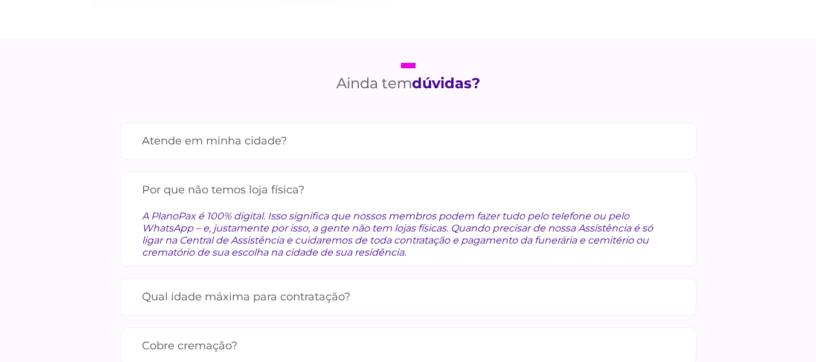  I want to click on div: A PlanoPax é 100% digital. Isso significa que nossos membros podem fazer tudo pelo telefone ou pe..., so click(408, 230).